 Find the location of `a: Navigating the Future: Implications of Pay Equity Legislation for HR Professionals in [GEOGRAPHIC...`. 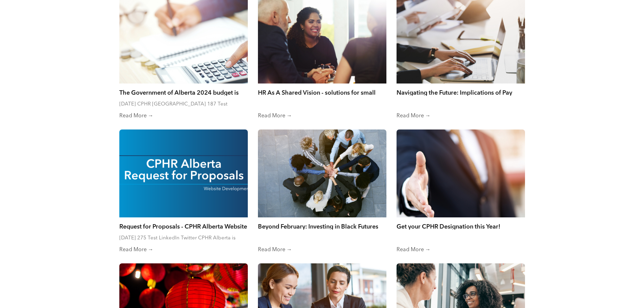

a: Navigating the Future: Implications of Pay Equity Legislation for HR Professionals in [GEOGRAPHIC... is located at coordinates (461, 93).